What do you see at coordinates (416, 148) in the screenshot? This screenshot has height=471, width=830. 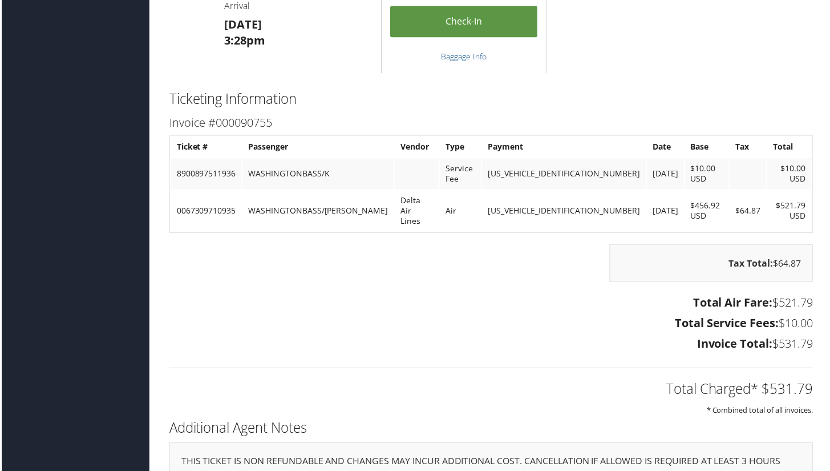 I see `th: Vendor` at bounding box center [416, 148].